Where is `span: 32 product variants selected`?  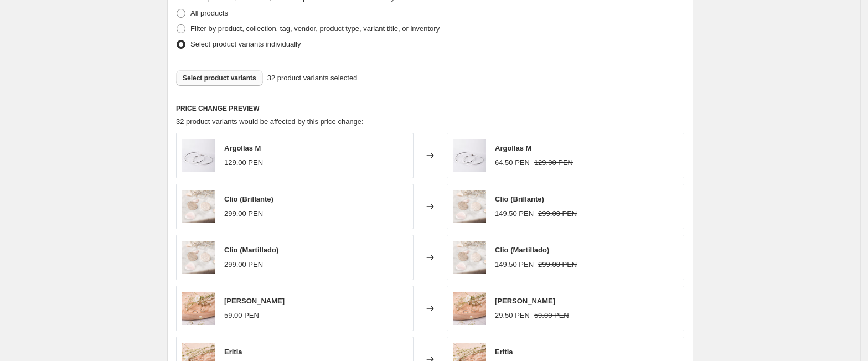
span: 32 product variants selected is located at coordinates (313, 78).